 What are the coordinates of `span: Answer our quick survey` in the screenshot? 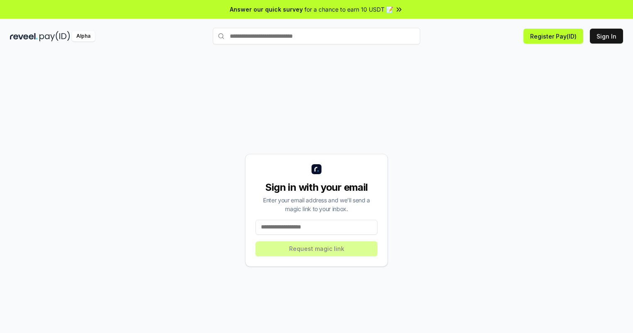 It's located at (266, 9).